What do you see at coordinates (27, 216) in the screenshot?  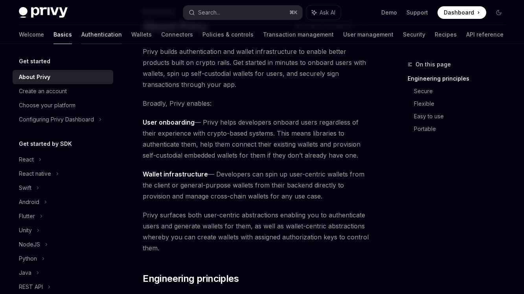 I see `div: Flutter` at bounding box center [27, 216].